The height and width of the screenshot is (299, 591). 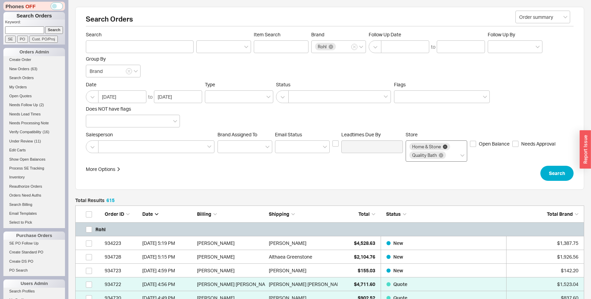 I want to click on div: 934722, so click(x=122, y=284).